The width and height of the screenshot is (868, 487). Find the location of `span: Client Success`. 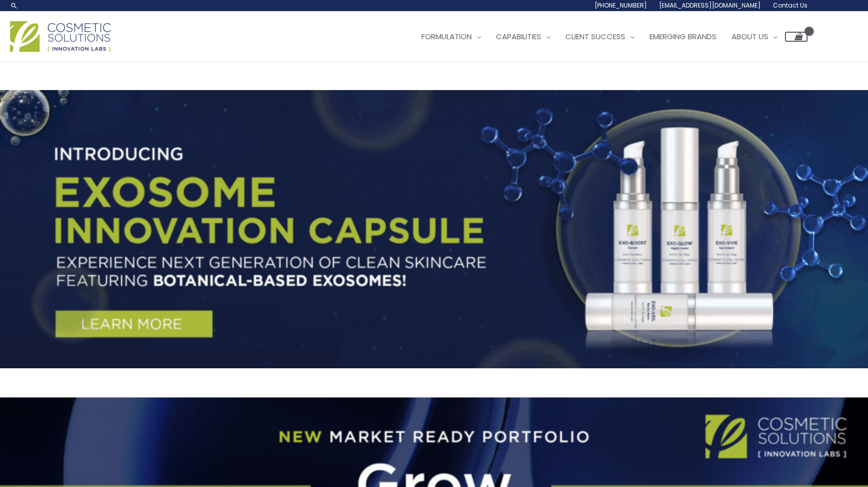

span: Client Success is located at coordinates (595, 36).